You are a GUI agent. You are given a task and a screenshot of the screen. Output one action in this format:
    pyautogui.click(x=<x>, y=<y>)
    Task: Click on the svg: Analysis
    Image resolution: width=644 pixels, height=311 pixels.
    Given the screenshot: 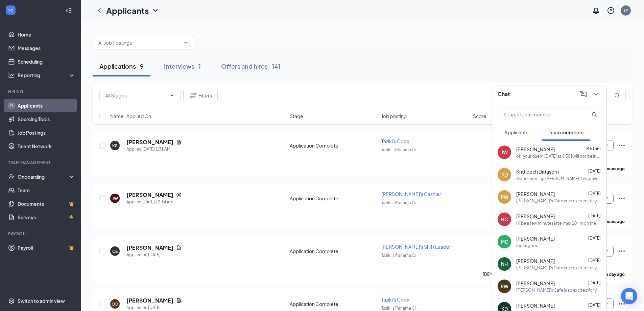 What is the action you would take?
    pyautogui.click(x=11, y=75)
    